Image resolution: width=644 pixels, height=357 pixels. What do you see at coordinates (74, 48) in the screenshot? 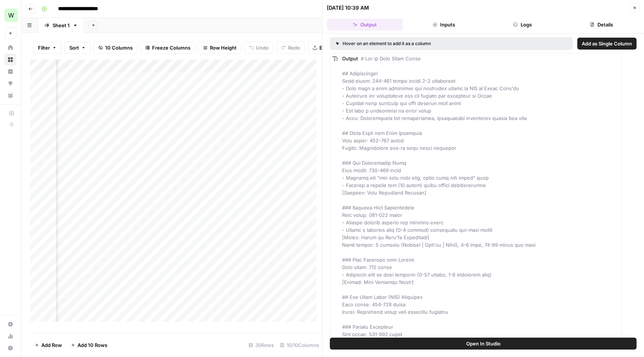
I see `span: Sort` at bounding box center [74, 48].